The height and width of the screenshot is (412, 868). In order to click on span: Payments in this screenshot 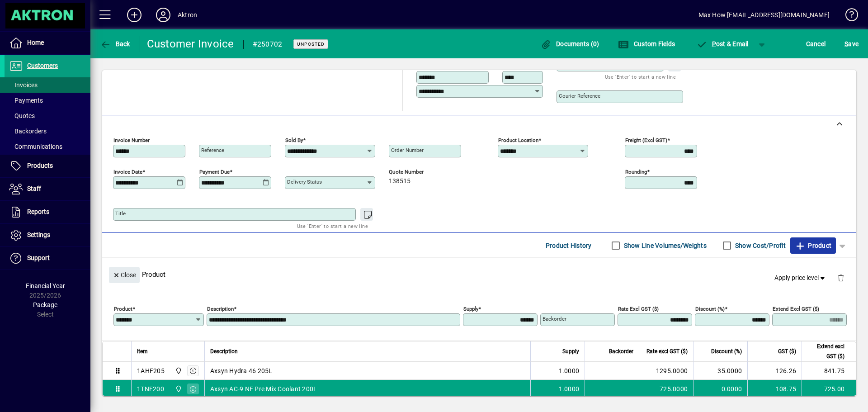, I will do `click(26, 101)`.